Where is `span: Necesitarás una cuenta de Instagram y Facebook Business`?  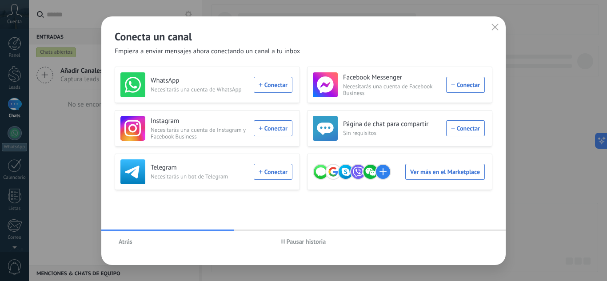
span: Necesitarás una cuenta de Instagram y Facebook Business is located at coordinates (199, 133).